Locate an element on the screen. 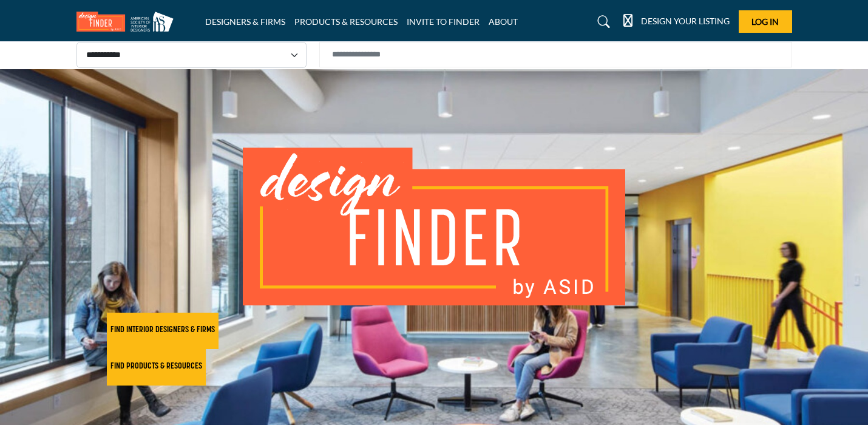 The image size is (868, 425). h2: FIND PRODUCTS & RESOURCES is located at coordinates (156, 367).